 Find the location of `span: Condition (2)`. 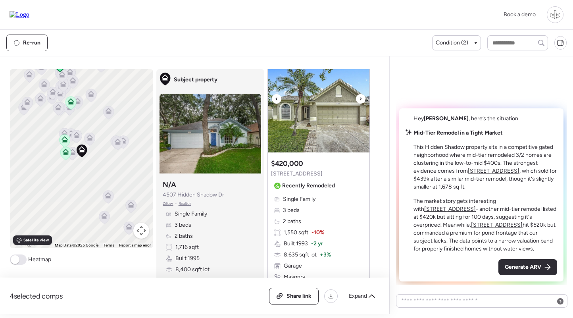

span: Condition (2) is located at coordinates (452, 43).